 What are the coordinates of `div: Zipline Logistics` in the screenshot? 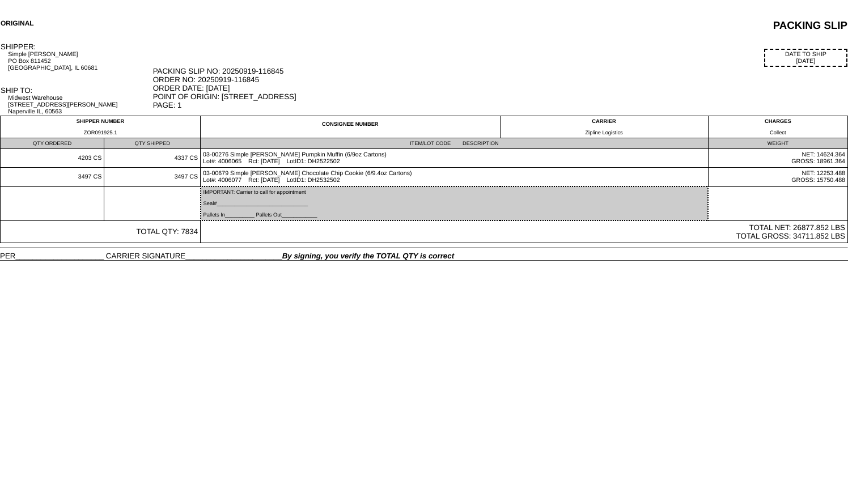 It's located at (604, 133).